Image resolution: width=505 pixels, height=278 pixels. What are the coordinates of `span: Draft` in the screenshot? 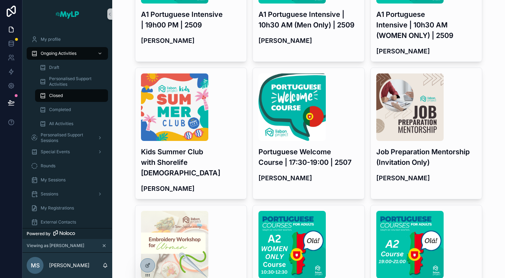 It's located at (54, 67).